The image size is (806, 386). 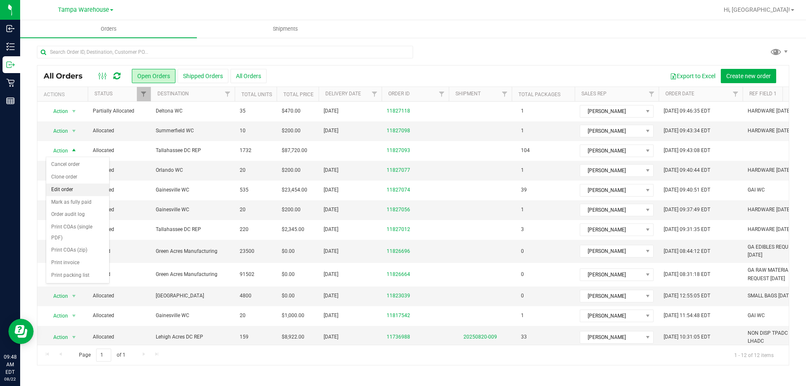 What do you see at coordinates (398, 337) in the screenshot?
I see `a: 11736988` at bounding box center [398, 337].